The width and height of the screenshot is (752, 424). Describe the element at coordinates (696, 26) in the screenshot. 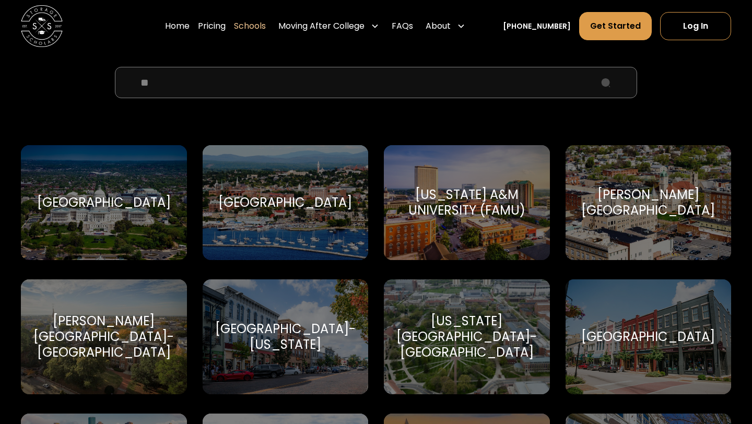

I see `a: Log In` at that location.